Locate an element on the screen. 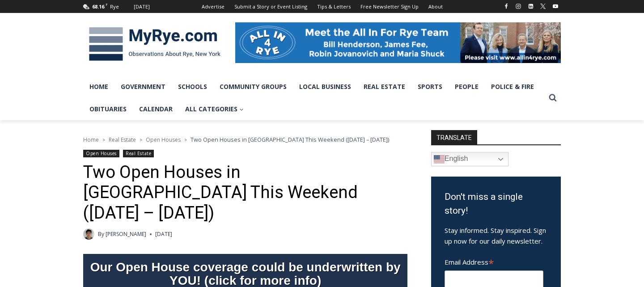  a: YouTube is located at coordinates (555, 6).